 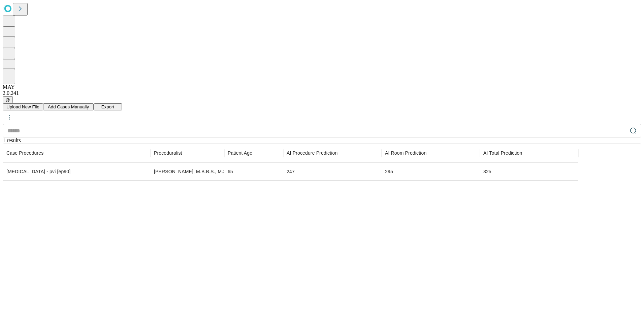 What do you see at coordinates (322, 87) in the screenshot?
I see `div: MAY` at bounding box center [322, 87].